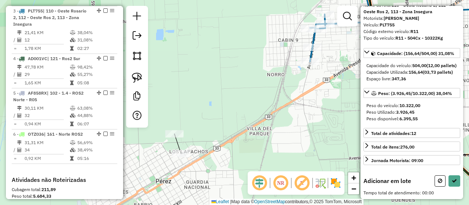  What do you see at coordinates (42, 196) in the screenshot?
I see `strong: 5.684,33` at bounding box center [42, 196].